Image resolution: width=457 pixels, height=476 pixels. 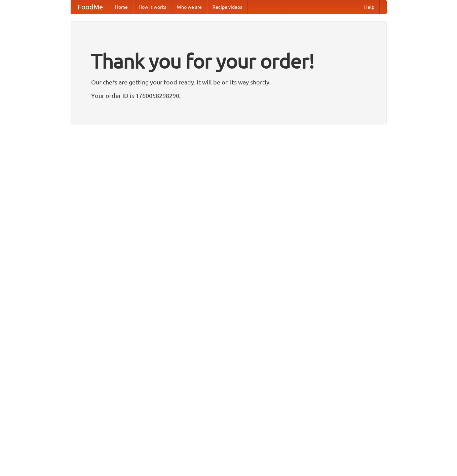 What do you see at coordinates (152, 7) in the screenshot?
I see `a: How it works` at bounding box center [152, 7].